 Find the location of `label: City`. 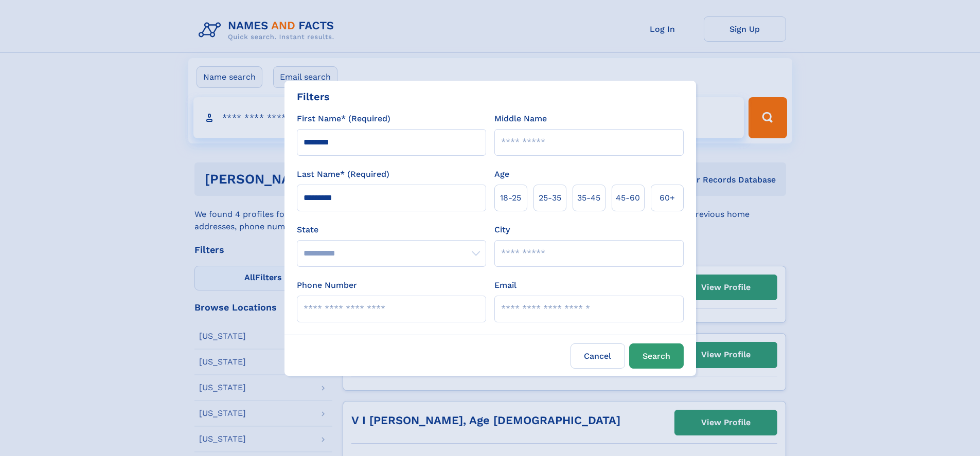

label: City is located at coordinates (502, 230).